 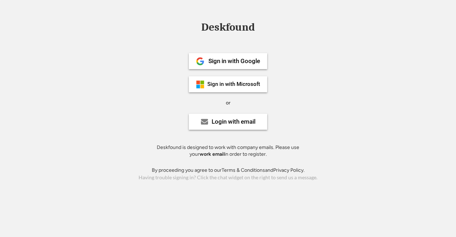 I want to click on img: 1024px-Google__G__Logo.svg.png, so click(x=200, y=61).